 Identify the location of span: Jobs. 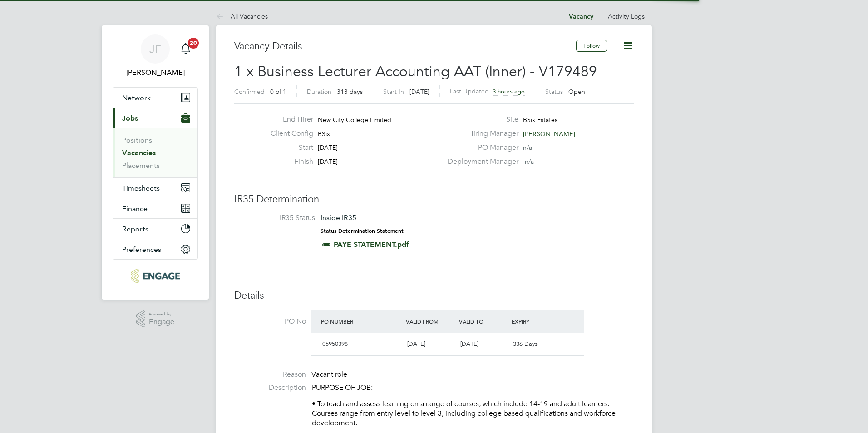
(130, 118).